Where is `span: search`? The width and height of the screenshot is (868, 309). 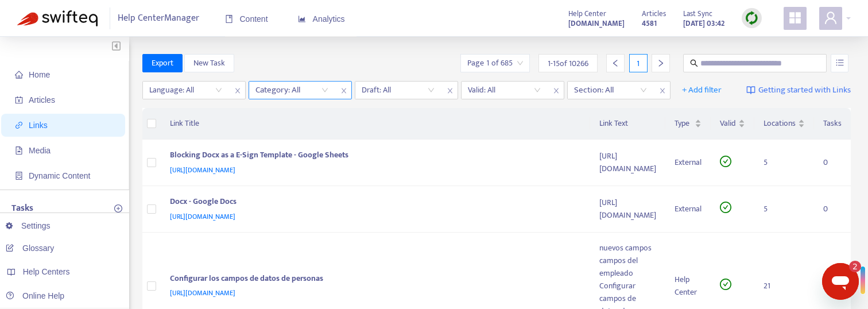
span: search is located at coordinates (694, 63).